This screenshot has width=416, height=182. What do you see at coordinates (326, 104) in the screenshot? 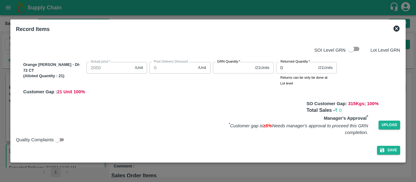
I see `b: SO Customer Gap:` at bounding box center [326, 104].